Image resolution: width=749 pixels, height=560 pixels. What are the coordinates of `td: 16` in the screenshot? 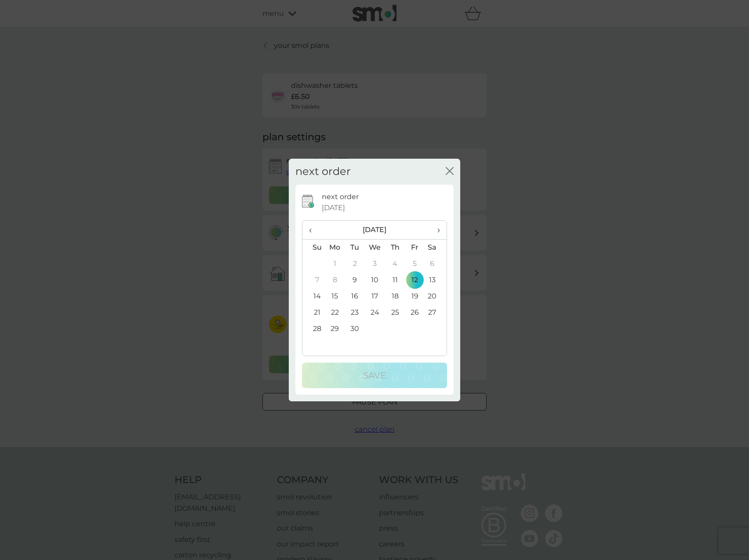 It's located at (355, 296).